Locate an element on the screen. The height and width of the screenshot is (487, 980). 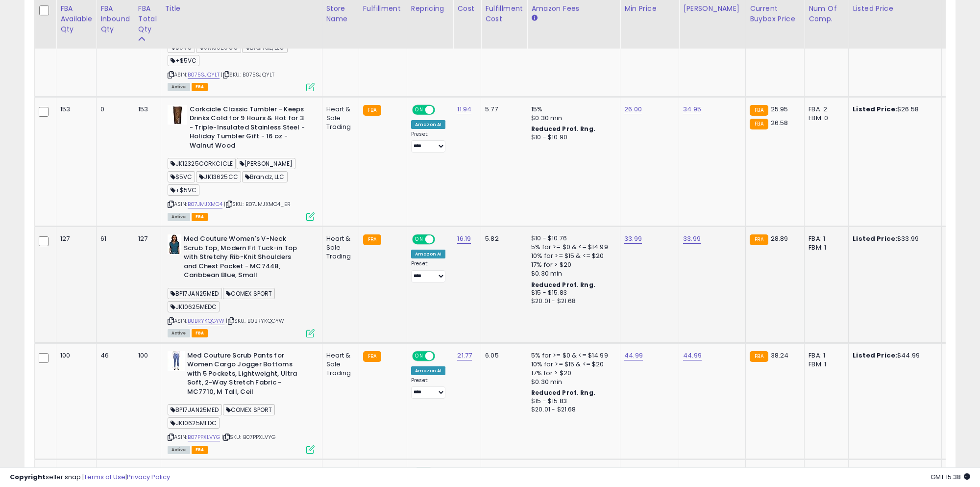
div: Min Price is located at coordinates (649, 9).